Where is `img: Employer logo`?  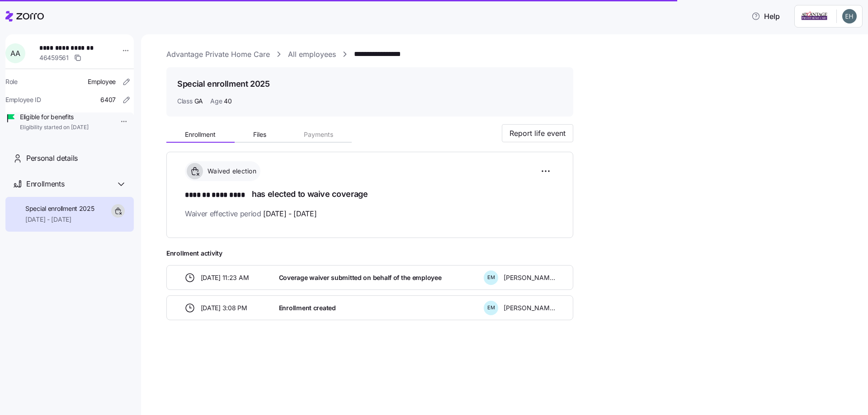
img: Employer logo is located at coordinates (814, 17).